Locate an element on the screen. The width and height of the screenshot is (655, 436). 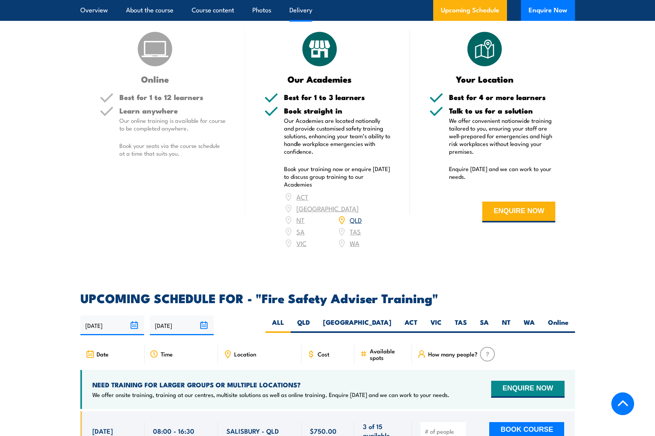
h5: Best for 1 to 3 learners is located at coordinates (337, 97).